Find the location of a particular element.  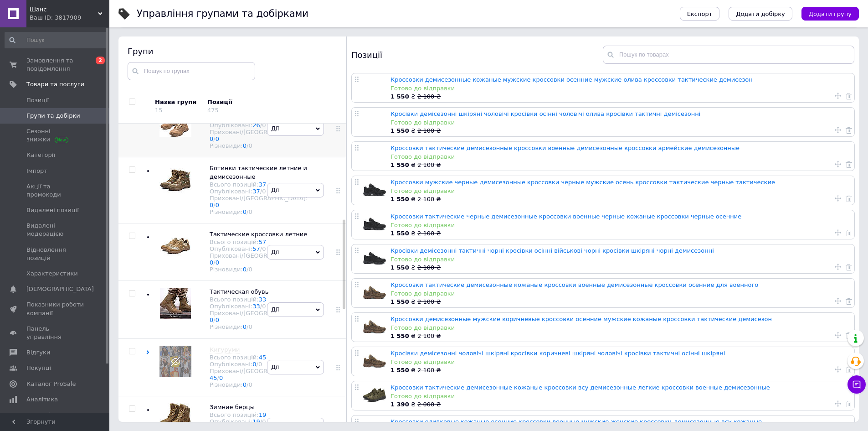

a: Кросівки демісезонні шкіряні чоловічі кросівки осінні чоловічі олива кросівки тактичні демісезонні is located at coordinates (546, 113).